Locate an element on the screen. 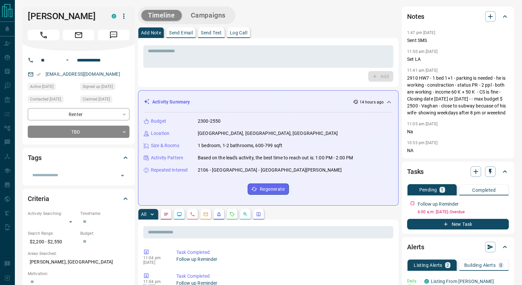  div: Tasks is located at coordinates (458, 171).